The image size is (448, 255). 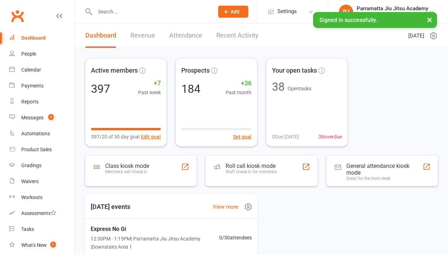 What do you see at coordinates (42, 245) in the screenshot?
I see `a: What's New1` at bounding box center [42, 245].